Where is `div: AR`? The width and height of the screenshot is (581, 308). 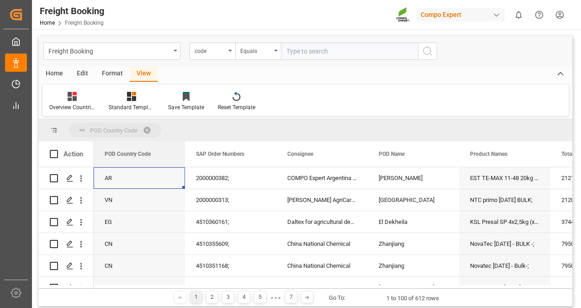
div: AR is located at coordinates (139, 178).